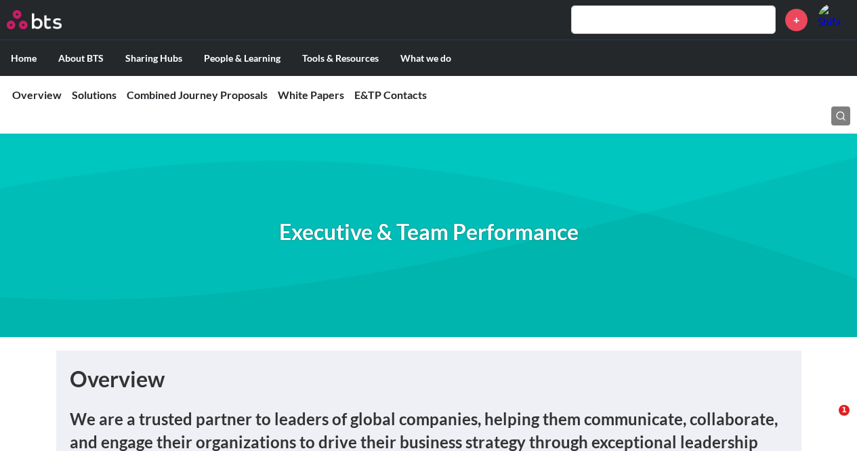 The image size is (857, 451). I want to click on a: E&TP Contacts, so click(390, 94).